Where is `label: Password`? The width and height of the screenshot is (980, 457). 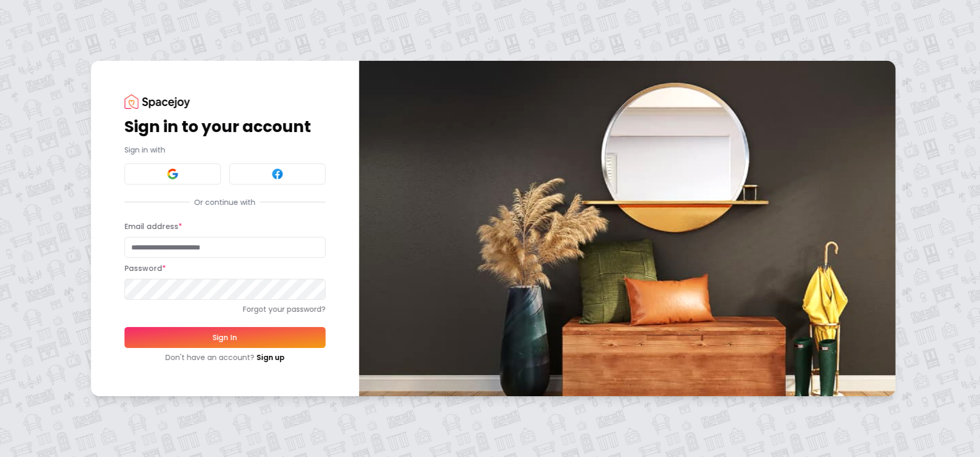 label: Password is located at coordinates (145, 269).